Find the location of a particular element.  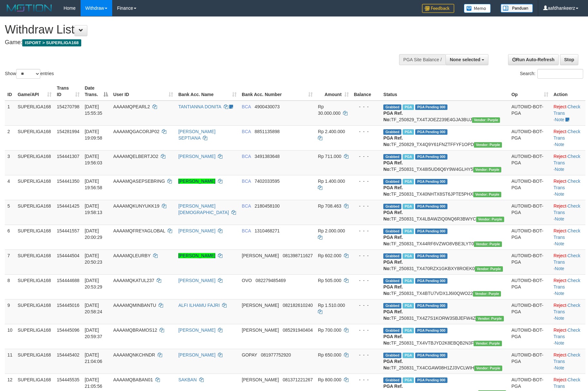

span: 154441425 is located at coordinates (68, 206).